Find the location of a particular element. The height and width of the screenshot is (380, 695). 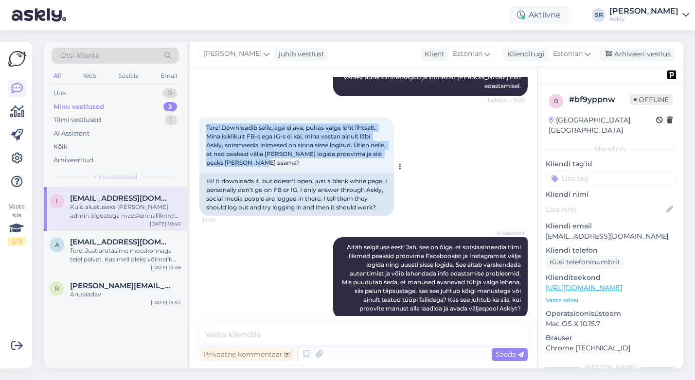

span: Aitäh selgituse eest! Jah, see on õige, et sotsiaalmeedia tiimi liikmed peaksid proovima Facebook... is located at coordinates (432, 278).